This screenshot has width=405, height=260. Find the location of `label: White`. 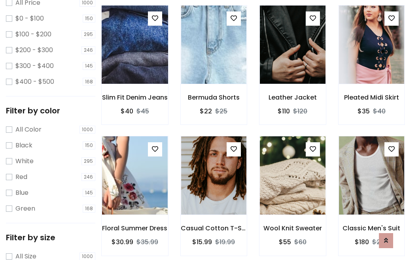

label: White is located at coordinates (25, 161).